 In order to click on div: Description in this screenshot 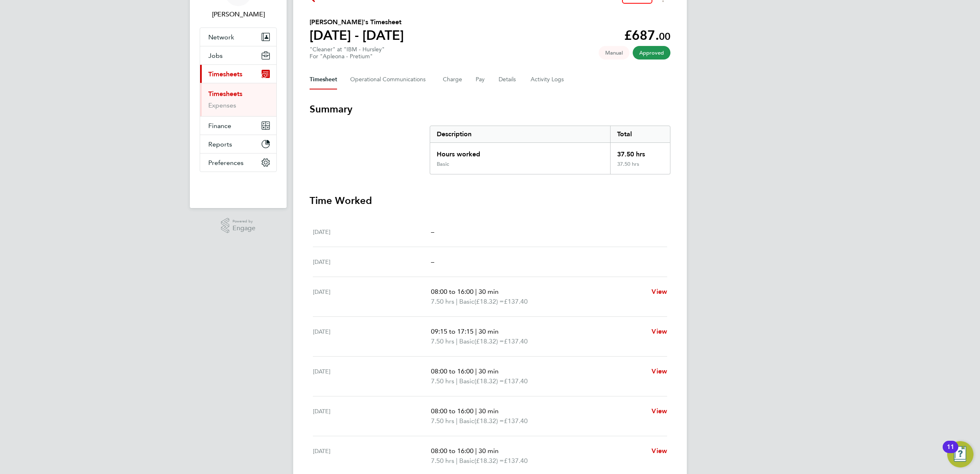, I will do `click(520, 134)`.